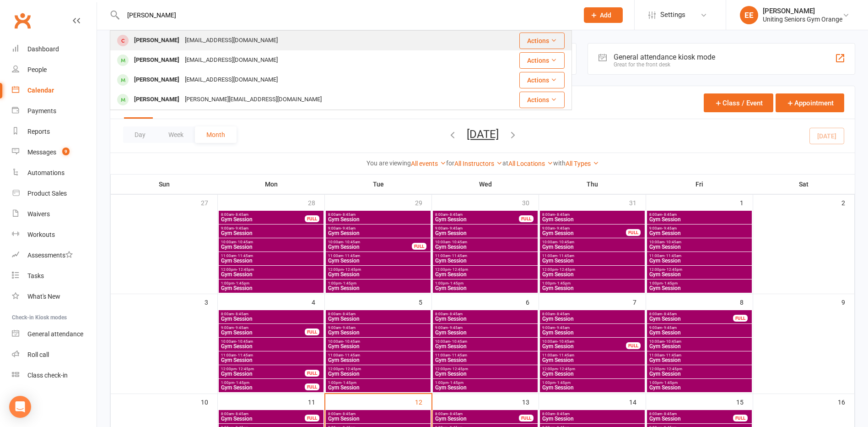  I want to click on button: Week, so click(176, 134).